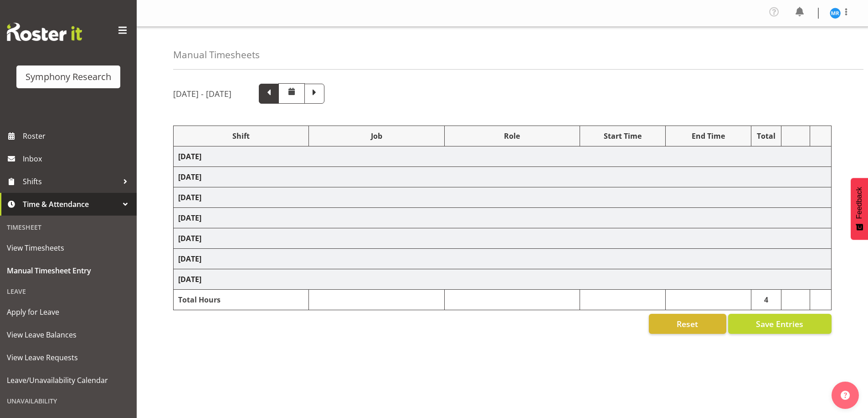  What do you see at coordinates (71, 182) in the screenshot?
I see `span: Shifts` at bounding box center [71, 182].